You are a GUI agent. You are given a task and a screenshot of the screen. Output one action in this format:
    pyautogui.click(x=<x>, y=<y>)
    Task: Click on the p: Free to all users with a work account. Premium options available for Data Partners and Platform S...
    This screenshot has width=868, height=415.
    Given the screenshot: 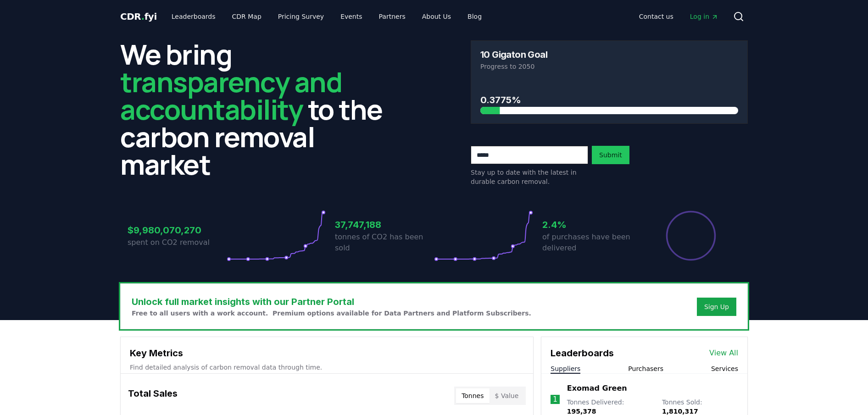 What is the action you would take?
    pyautogui.click(x=332, y=314)
    